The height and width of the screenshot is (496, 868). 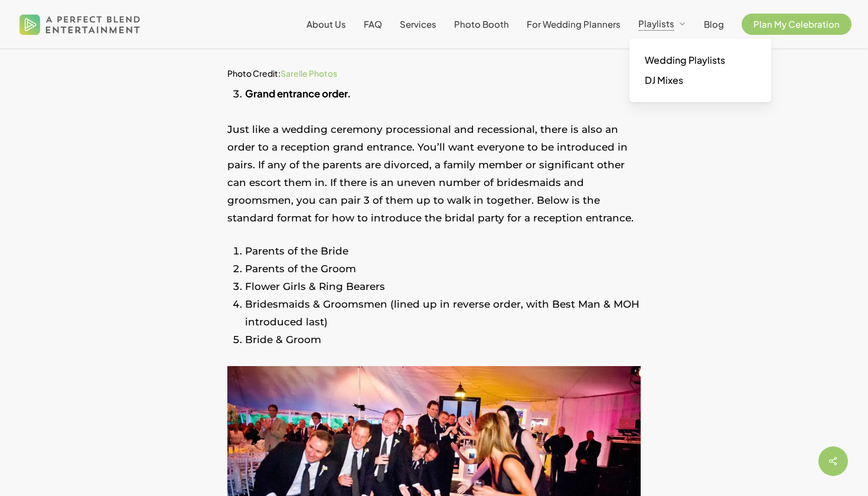 I want to click on a: Photo Booth, so click(x=481, y=24).